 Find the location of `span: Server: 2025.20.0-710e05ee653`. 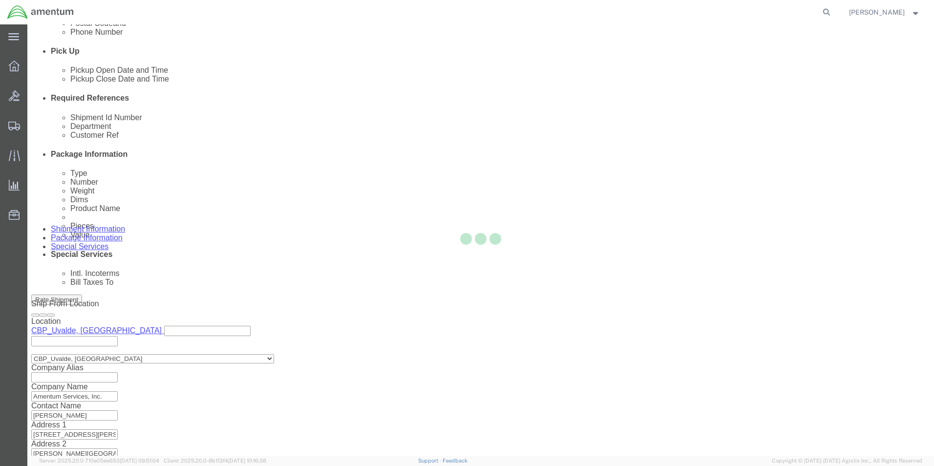

span: Server: 2025.20.0-710e05ee653 is located at coordinates (99, 461).